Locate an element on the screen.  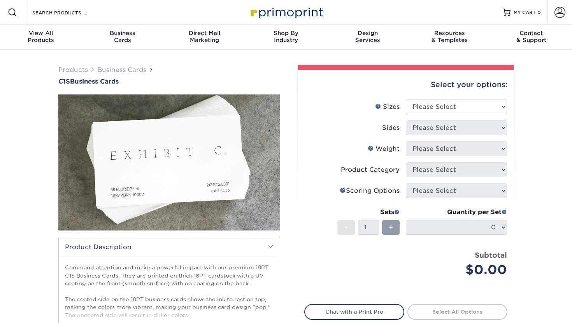
div: & Templates is located at coordinates (449, 37).